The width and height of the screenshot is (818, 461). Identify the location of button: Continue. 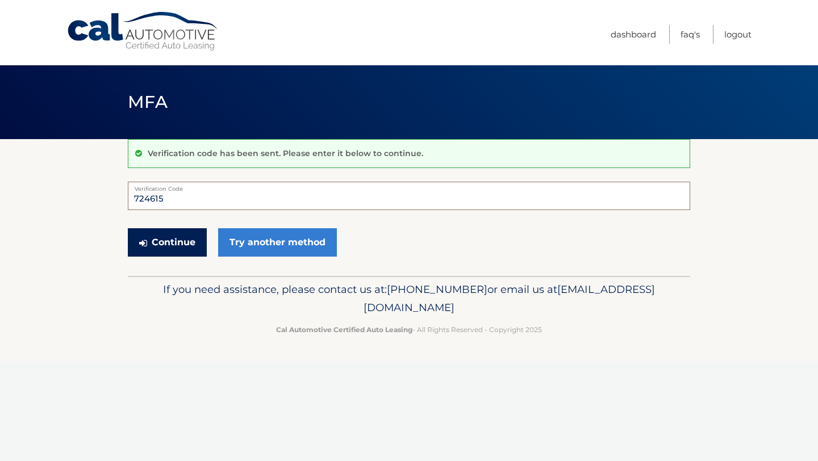
(167, 243).